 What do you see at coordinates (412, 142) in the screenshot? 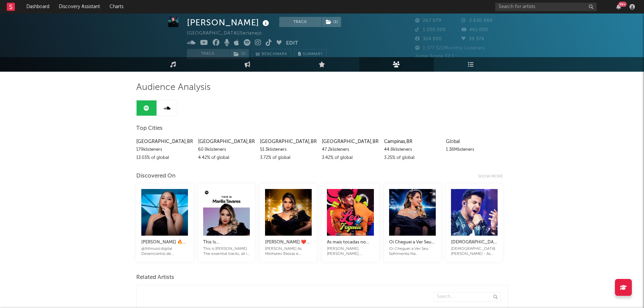
I see `div: Campinas , BR` at bounding box center [412, 142].